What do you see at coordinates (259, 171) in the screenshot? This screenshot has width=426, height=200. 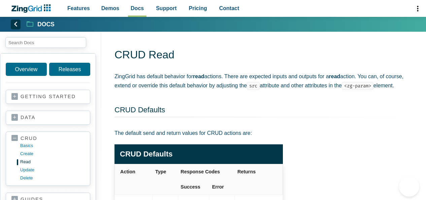 I see `th: Returns` at bounding box center [259, 171].